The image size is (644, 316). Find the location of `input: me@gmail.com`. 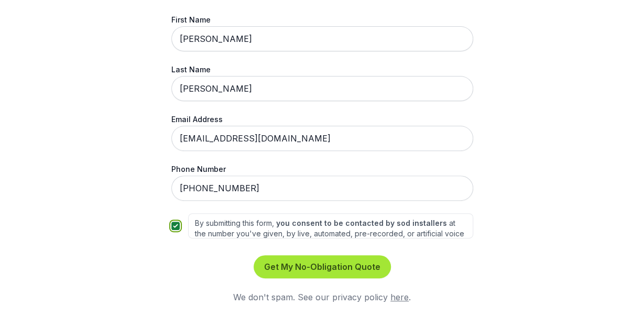

input: me@gmail.com is located at coordinates (323, 138).